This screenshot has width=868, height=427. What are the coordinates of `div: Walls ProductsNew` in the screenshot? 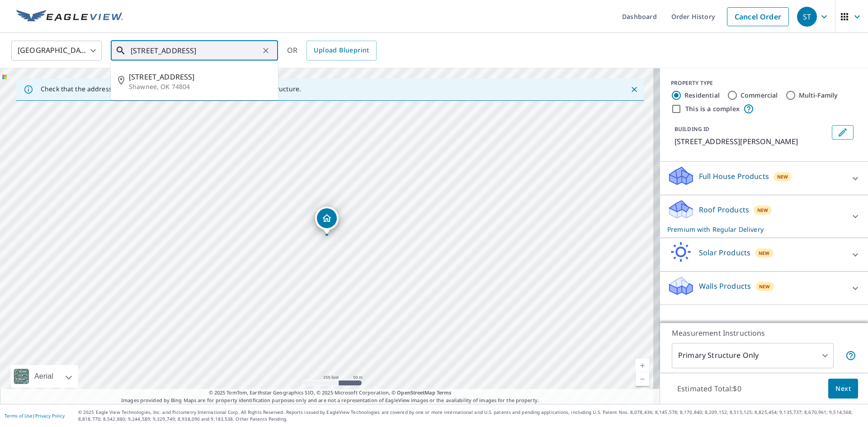 It's located at (764, 288).